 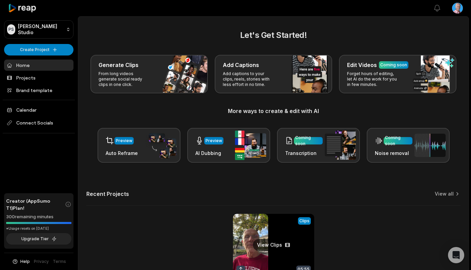 What do you see at coordinates (41, 262) in the screenshot?
I see `a: Privacy` at bounding box center [41, 262].